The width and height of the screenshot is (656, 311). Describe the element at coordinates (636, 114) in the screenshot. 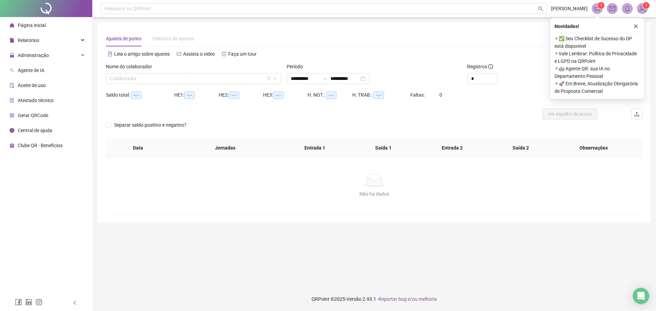

I see `span: upload` at that location.